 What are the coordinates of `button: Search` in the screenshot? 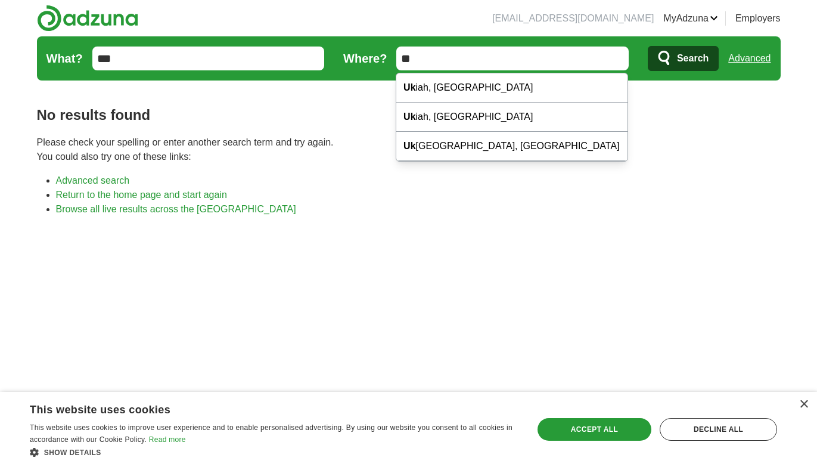 It's located at (683, 58).